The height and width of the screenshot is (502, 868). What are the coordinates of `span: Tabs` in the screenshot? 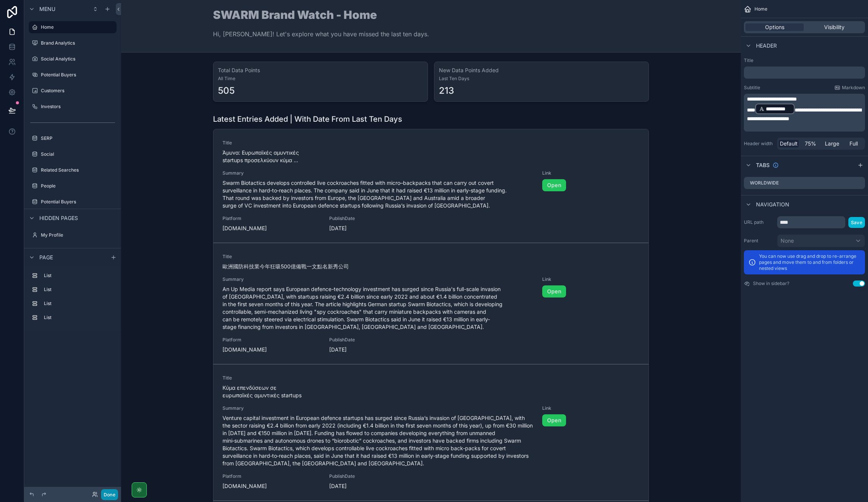 It's located at (763, 165).